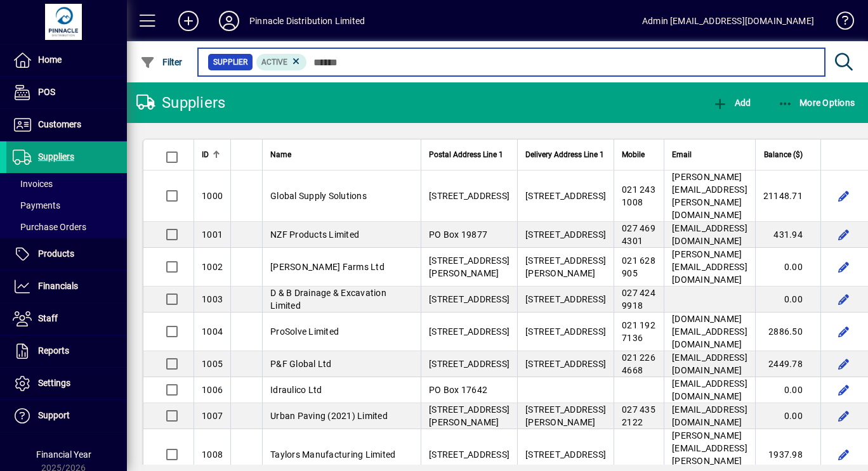 The width and height of the screenshot is (868, 471). Describe the element at coordinates (783, 155) in the screenshot. I see `span: Balance ($)` at that location.